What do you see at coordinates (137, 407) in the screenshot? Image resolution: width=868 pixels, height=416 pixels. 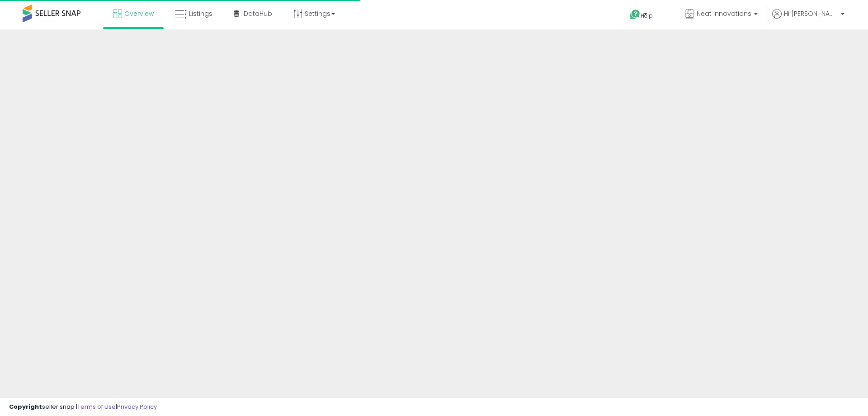 I see `a: Privacy Policy` at bounding box center [137, 407].